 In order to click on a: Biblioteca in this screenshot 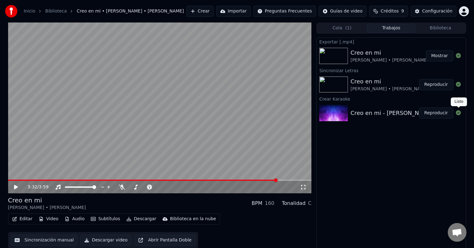, I will do `click(56, 11)`.